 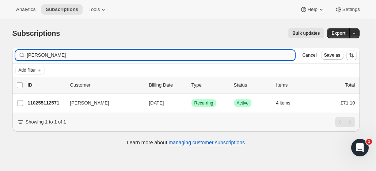 I want to click on p: Total, so click(x=349, y=85).